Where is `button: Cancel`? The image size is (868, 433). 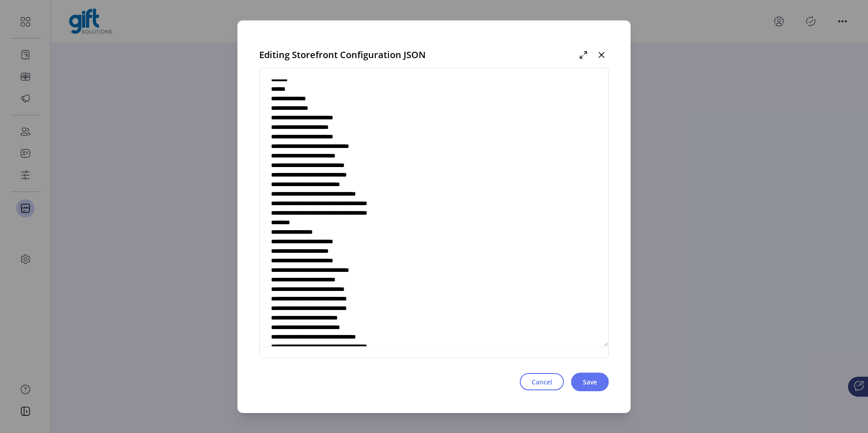
button: Cancel is located at coordinates (541, 382).